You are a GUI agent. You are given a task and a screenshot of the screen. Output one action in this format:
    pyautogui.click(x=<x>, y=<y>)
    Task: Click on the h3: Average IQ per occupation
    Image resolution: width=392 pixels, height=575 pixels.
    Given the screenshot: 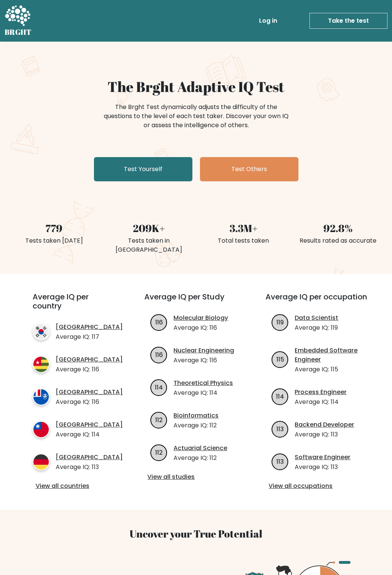 What is the action you would take?
    pyautogui.click(x=317, y=301)
    